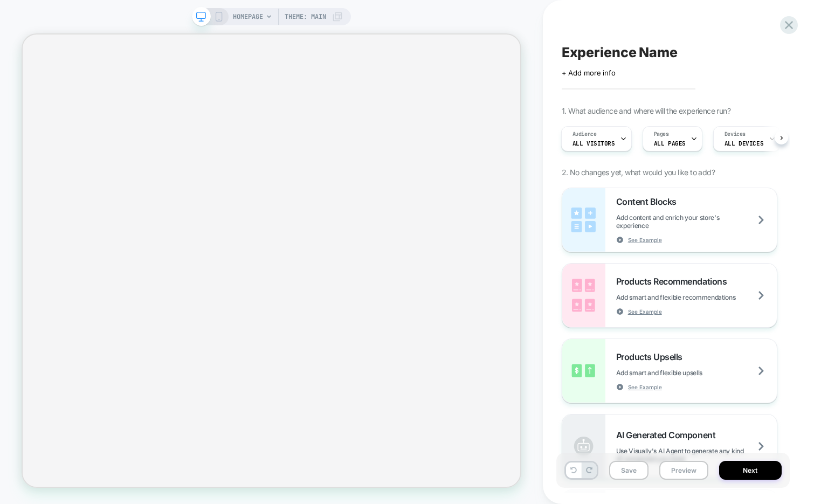 Image resolution: width=814 pixels, height=504 pixels. What do you see at coordinates (670, 143) in the screenshot?
I see `span: ALL PAGES` at bounding box center [670, 143].